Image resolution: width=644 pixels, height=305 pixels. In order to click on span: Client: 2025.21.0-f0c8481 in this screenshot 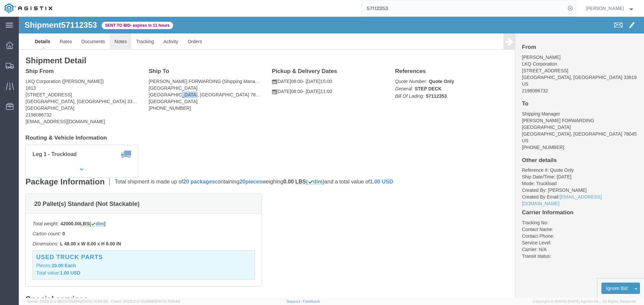, I will do `click(146, 302)`.